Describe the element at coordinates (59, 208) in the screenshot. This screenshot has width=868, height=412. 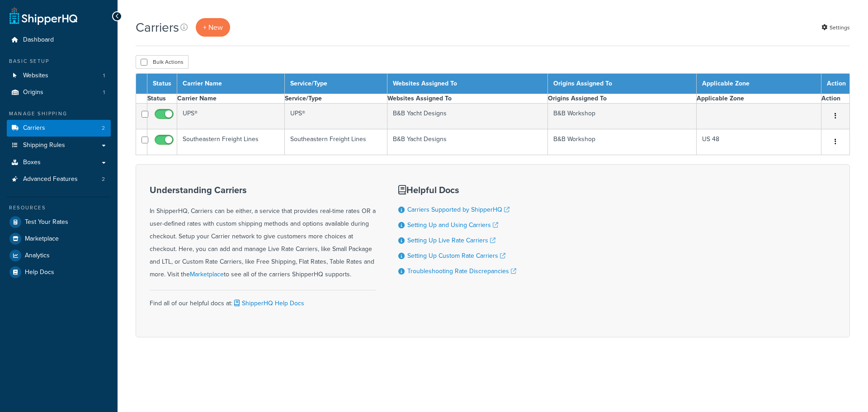
I see `div: Resources` at that location.